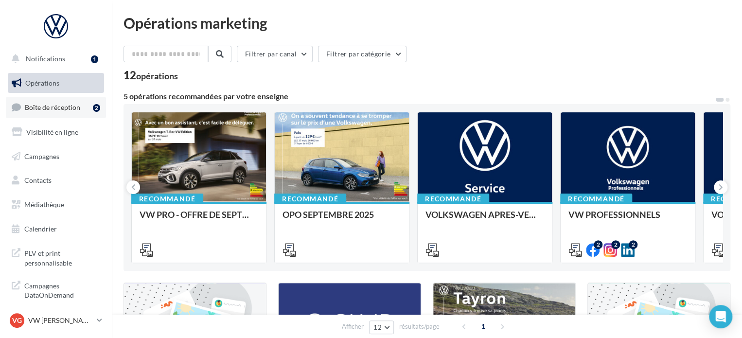 The image size is (742, 338). Describe the element at coordinates (52, 132) in the screenshot. I see `span: Visibilité en ligne` at that location.